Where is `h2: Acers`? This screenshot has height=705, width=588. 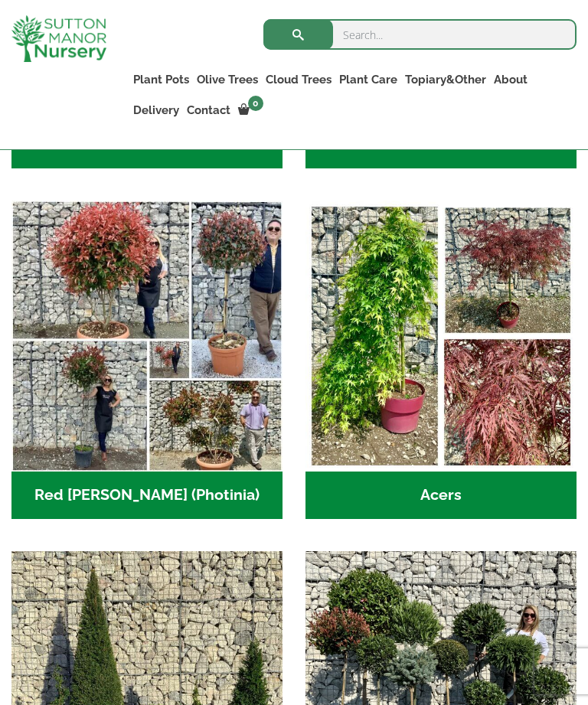
h2: Acers is located at coordinates (441, 495).